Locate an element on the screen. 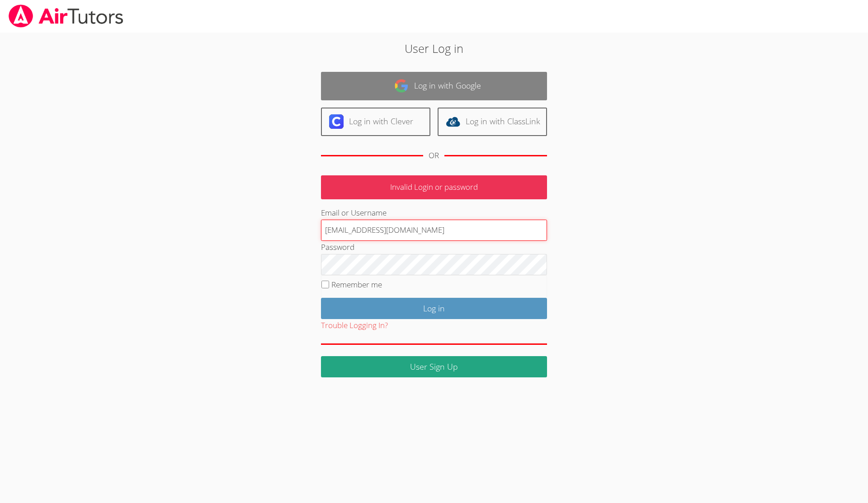 This screenshot has width=868, height=503. label: Password is located at coordinates (338, 247).